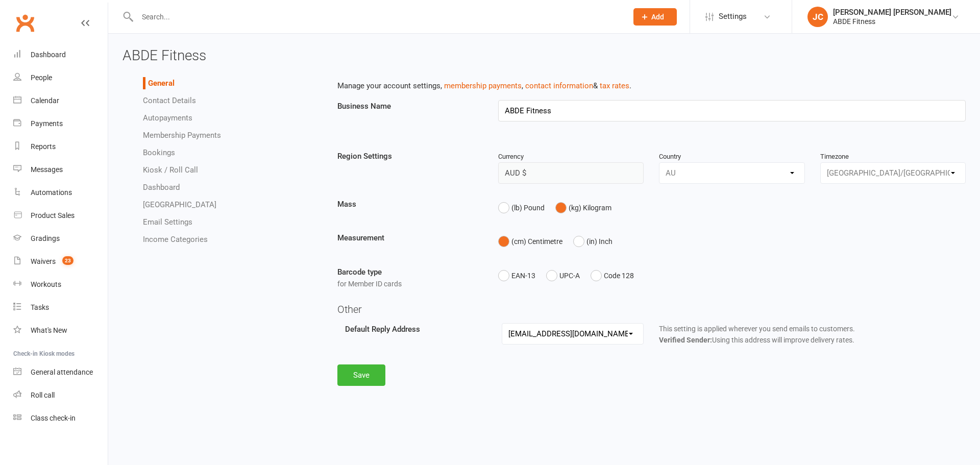  I want to click on div: Dashboard, so click(48, 55).